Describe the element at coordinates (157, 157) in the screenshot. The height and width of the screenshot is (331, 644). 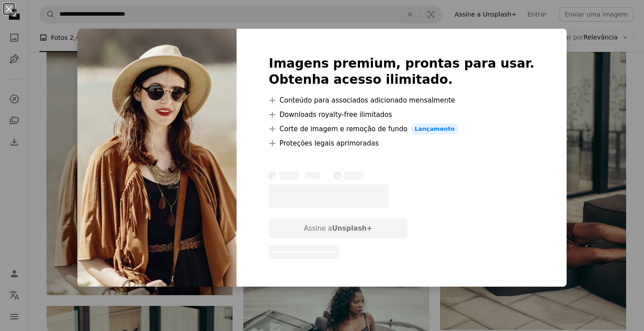
I see `img: premium_photo-1661432613592-c7a90f9fec0c` at that location.